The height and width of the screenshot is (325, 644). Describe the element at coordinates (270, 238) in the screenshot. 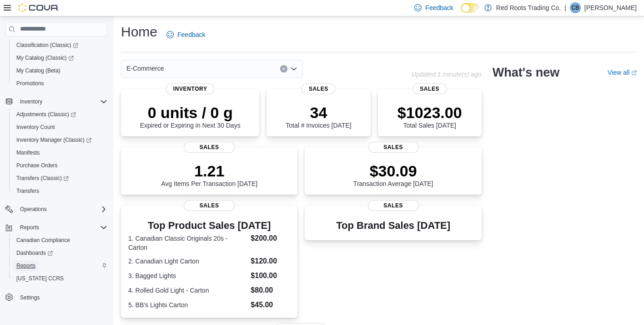

I see `dd: $200.00` at that location.